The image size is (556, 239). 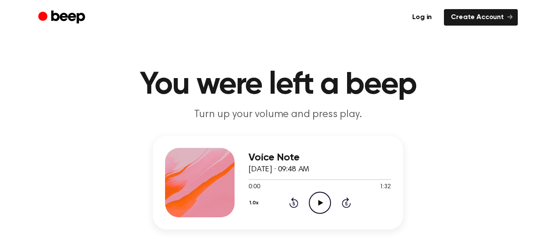 What do you see at coordinates (62, 17) in the screenshot?
I see `a: Beep` at bounding box center [62, 17].